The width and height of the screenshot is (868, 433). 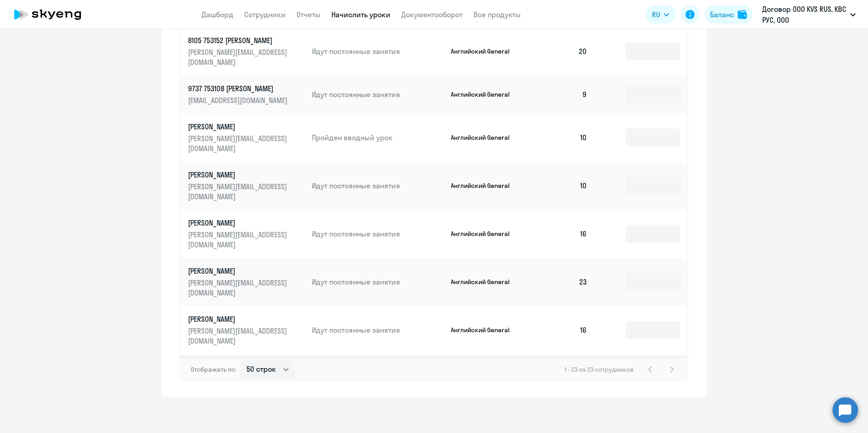 I want to click on td: 24, so click(x=563, y=378).